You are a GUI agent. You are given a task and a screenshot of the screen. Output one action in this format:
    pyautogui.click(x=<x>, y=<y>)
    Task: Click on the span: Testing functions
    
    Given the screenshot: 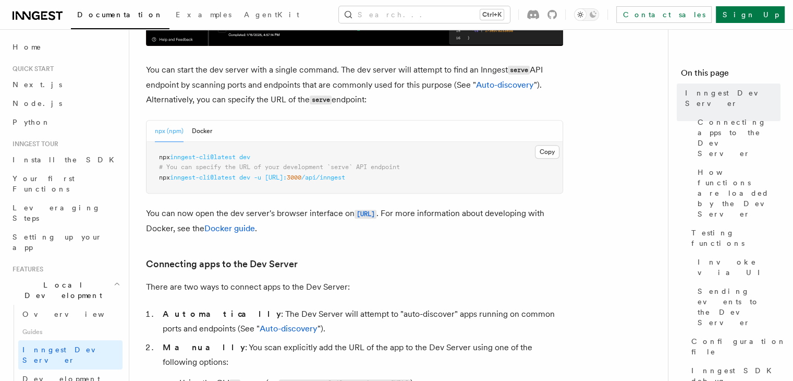 What is the action you would take?
    pyautogui.click(x=736, y=238)
    